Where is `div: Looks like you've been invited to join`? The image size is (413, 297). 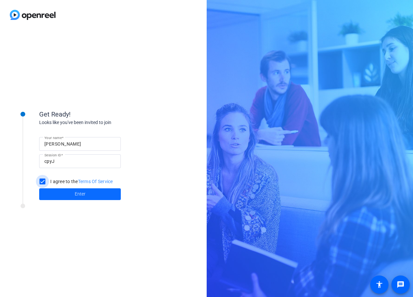
div: Looks like you've been invited to join is located at coordinates (105, 123).